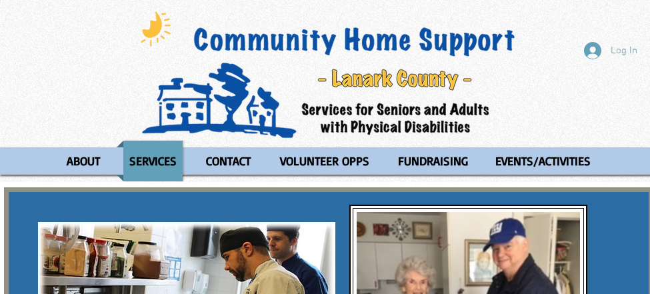 The height and width of the screenshot is (294, 650). I want to click on a: EVENTS/ACTIVITIES, so click(543, 161).